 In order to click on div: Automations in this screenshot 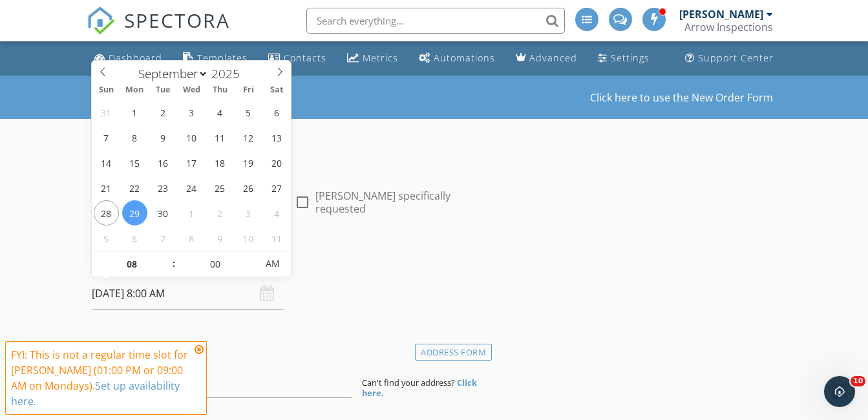, I will do `click(464, 57)`.